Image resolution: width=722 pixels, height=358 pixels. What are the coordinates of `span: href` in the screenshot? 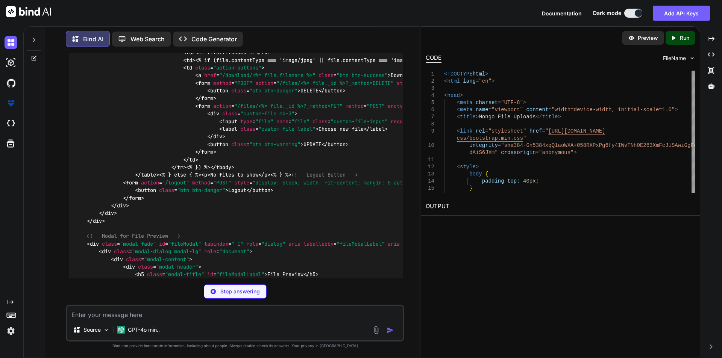 It's located at (536, 131).